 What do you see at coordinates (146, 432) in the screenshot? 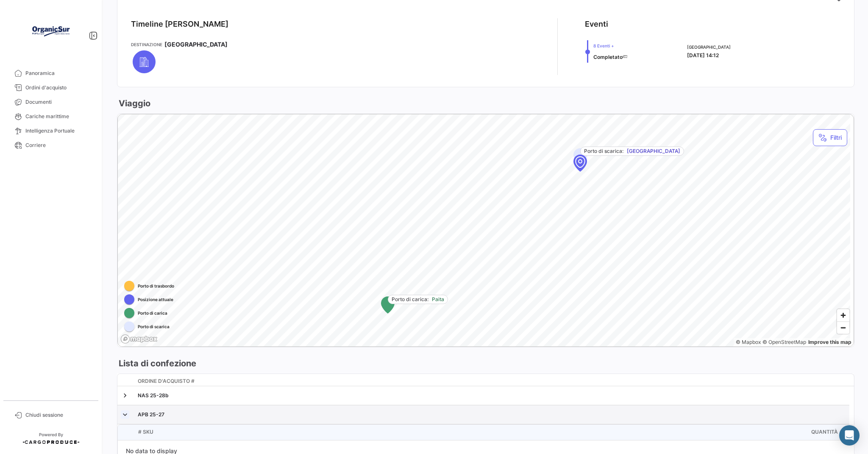
I see `span: # SKU` at bounding box center [146, 432].